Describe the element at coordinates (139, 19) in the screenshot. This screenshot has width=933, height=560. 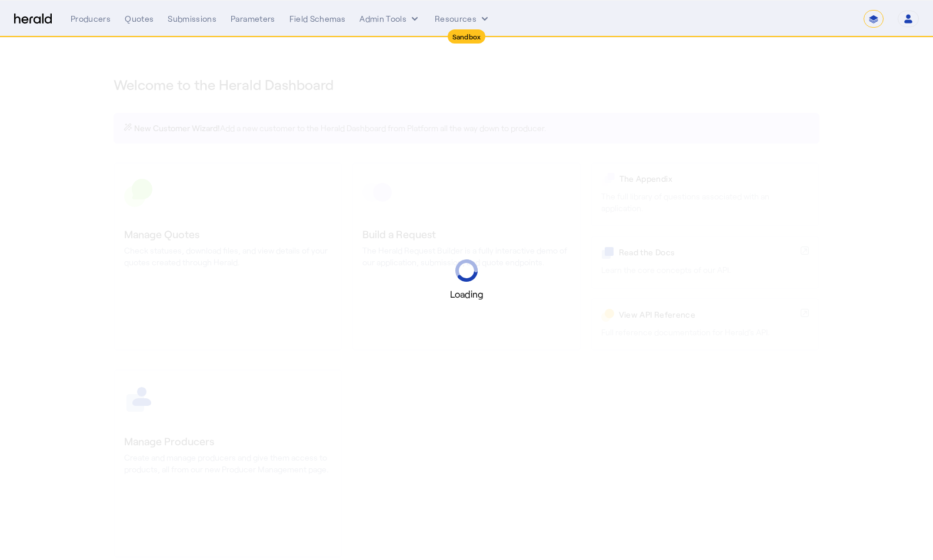
I see `div: Quotes` at that location.